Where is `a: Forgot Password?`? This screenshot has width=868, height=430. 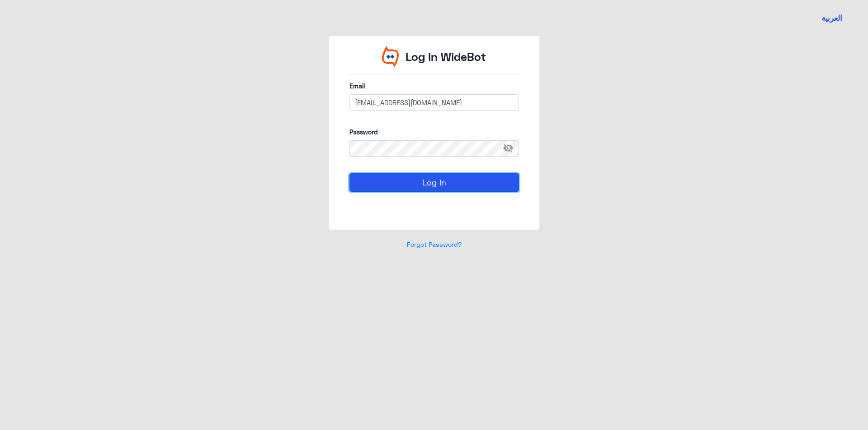 a: Forgot Password? is located at coordinates (434, 244).